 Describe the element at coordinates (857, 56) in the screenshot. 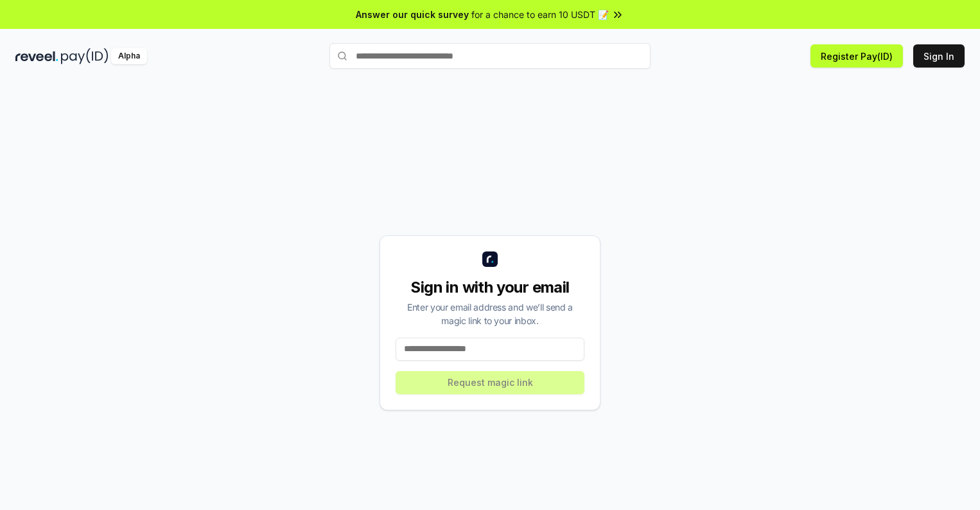

I see `button: Register Pay(ID)` at that location.